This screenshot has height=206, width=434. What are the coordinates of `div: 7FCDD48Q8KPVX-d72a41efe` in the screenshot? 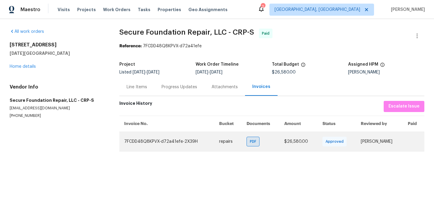 It's located at (272, 46).